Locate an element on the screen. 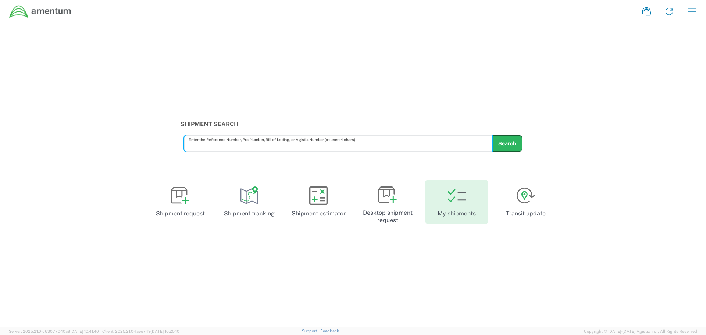  a: Shipment estimator is located at coordinates (318, 202).